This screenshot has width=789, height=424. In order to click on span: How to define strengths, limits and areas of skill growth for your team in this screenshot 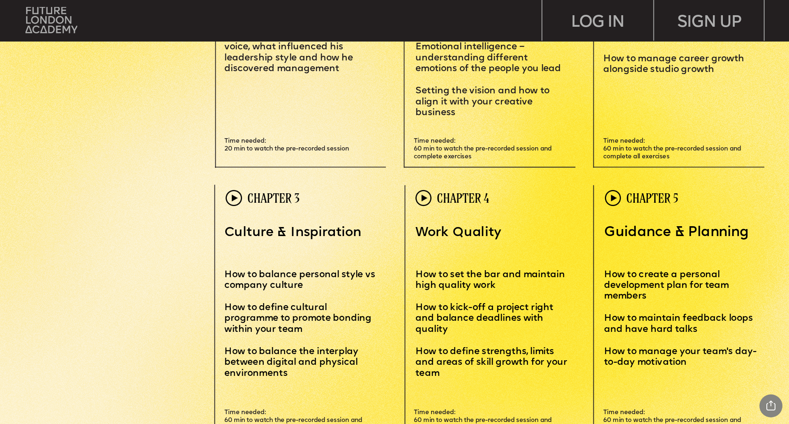, I will do `click(493, 362)`.